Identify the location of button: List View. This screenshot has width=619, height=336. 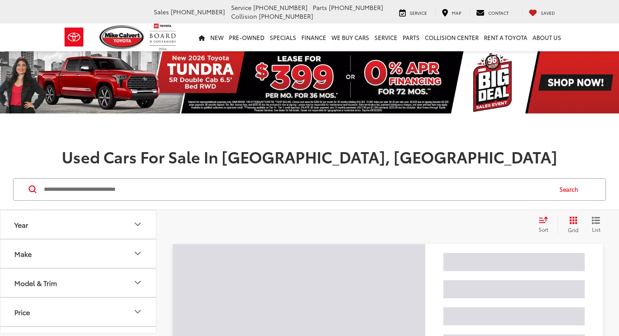
(596, 225).